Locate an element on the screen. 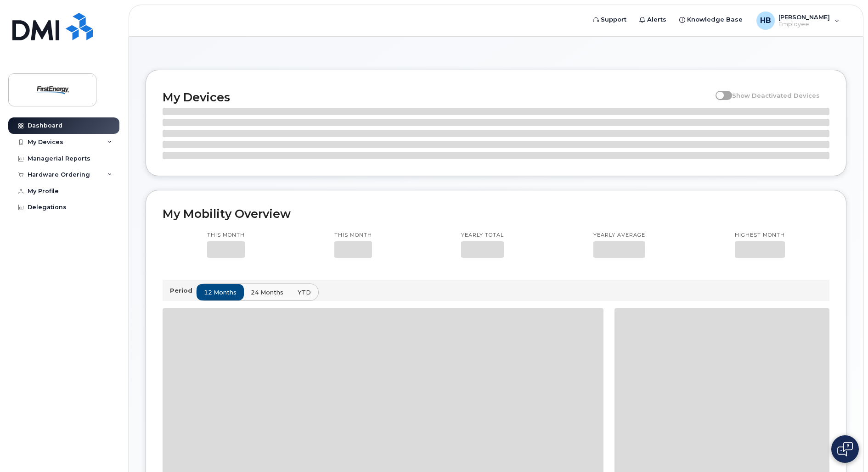  span: 24 months is located at coordinates (267, 292).